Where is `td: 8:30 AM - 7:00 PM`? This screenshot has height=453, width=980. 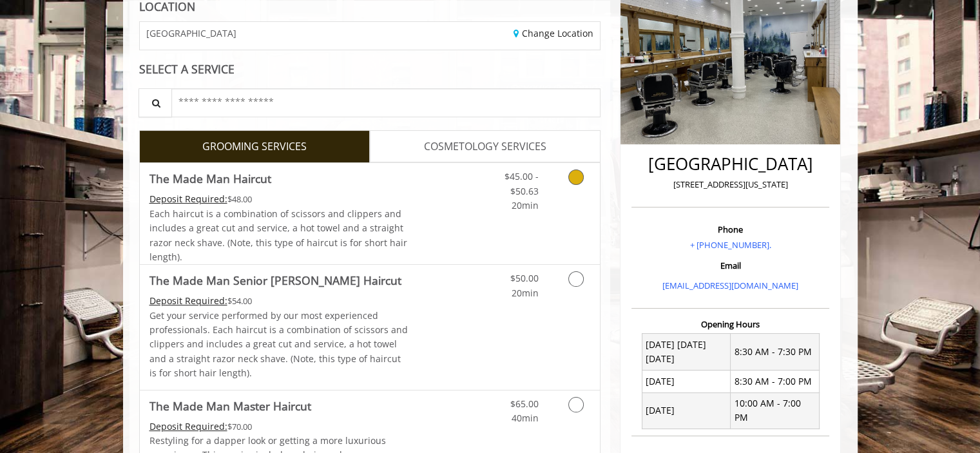 td: 8:30 AM - 7:00 PM is located at coordinates (775, 381).